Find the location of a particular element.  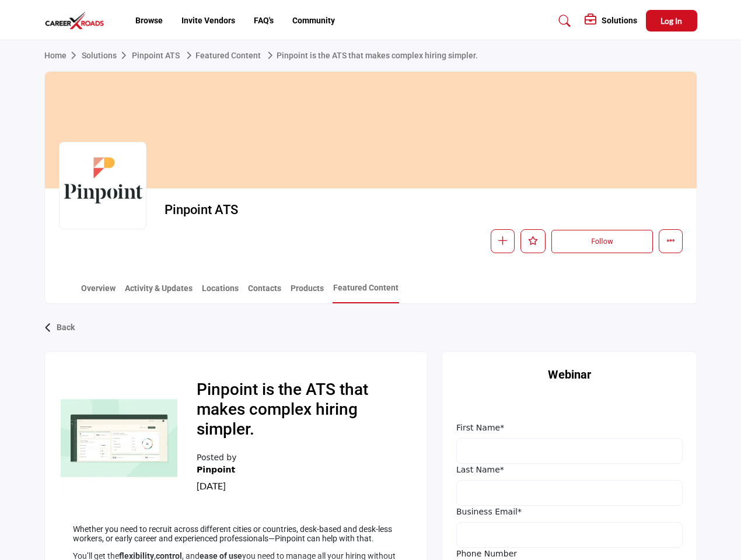

a: Activity & Updates is located at coordinates (159, 293).